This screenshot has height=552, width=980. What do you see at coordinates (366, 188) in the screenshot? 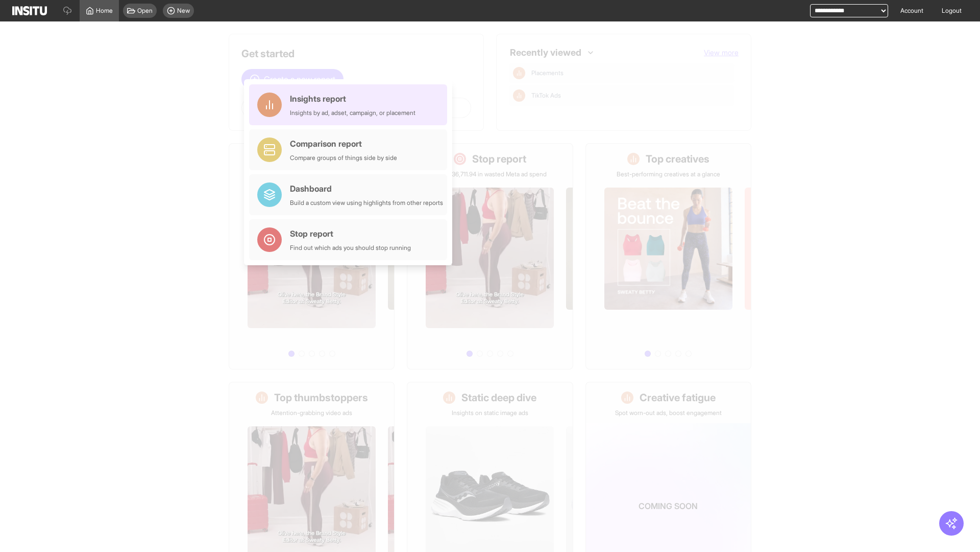
I see `div: Dashboard` at bounding box center [366, 188].